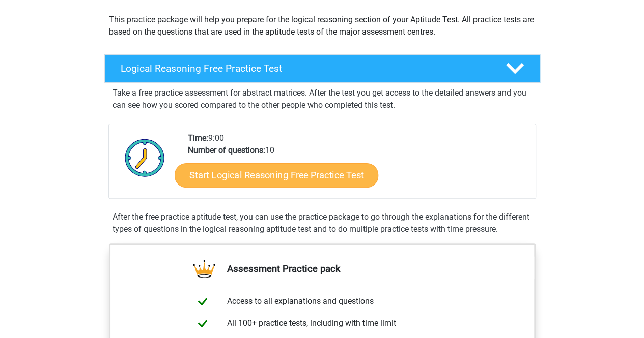  What do you see at coordinates (322, 99) in the screenshot?
I see `p: Take a free practice assessment for abstract matrices. After the test you get access to the detai...` at bounding box center [322, 99].